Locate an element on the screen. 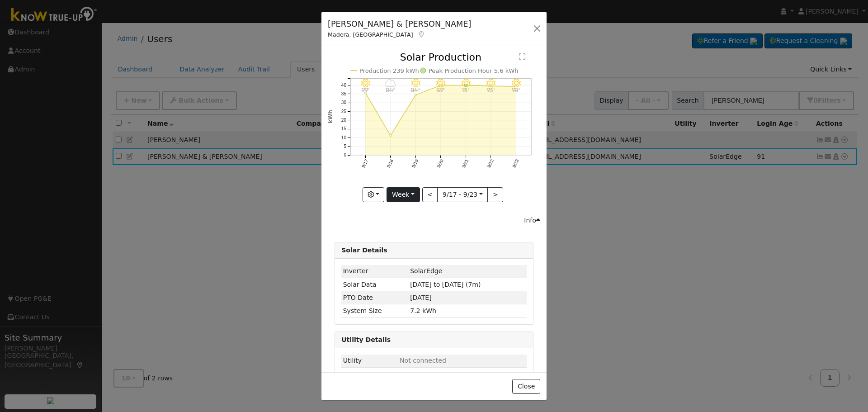  i: 9/22 - Clear is located at coordinates (491, 84).